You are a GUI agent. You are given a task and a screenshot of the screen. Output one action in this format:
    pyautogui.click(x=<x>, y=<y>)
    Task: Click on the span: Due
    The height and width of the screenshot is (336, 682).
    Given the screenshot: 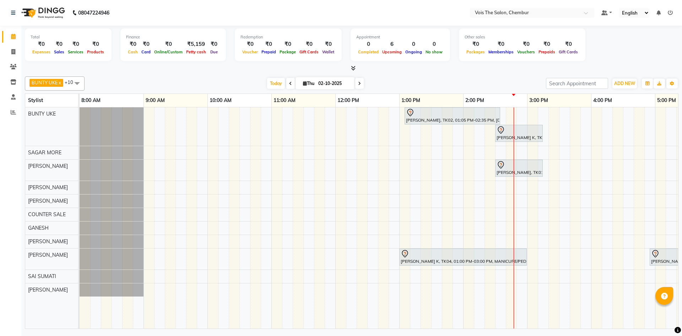 What is the action you would take?
    pyautogui.click(x=214, y=52)
    